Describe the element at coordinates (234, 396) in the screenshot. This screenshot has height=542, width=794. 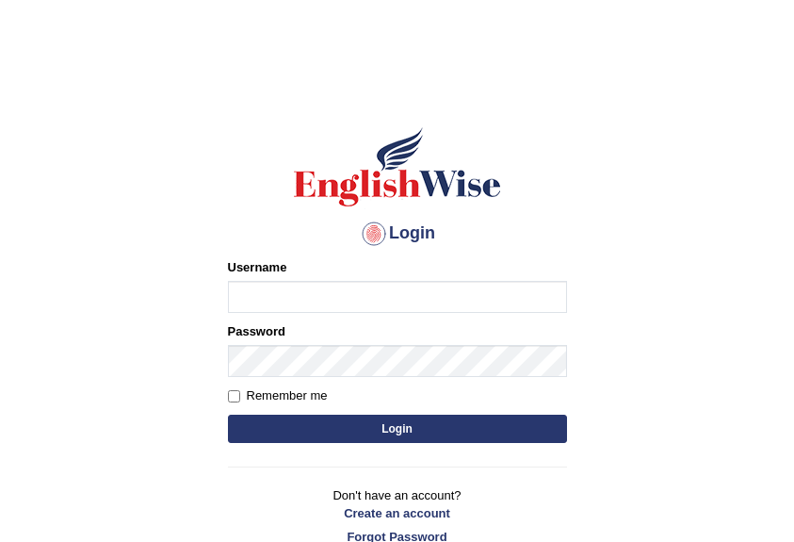
I see `input: Remember me` at that location.